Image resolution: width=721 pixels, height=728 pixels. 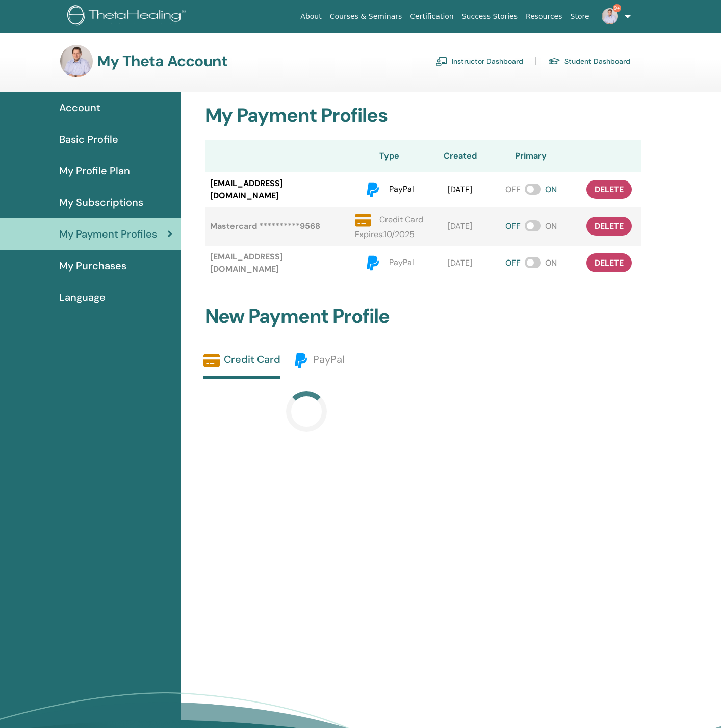 I want to click on img: graduation-cap.svg, so click(x=554, y=61).